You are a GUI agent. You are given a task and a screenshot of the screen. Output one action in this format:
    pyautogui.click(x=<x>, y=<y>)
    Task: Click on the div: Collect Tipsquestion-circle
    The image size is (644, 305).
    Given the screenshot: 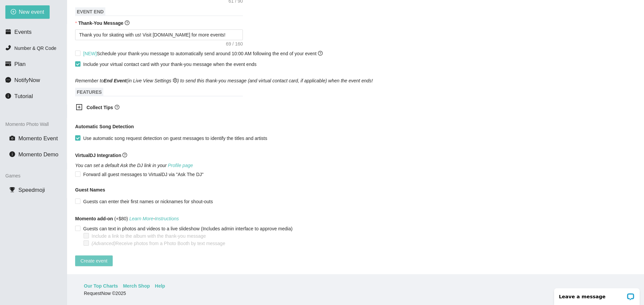 What is the action you would take?
    pyautogui.click(x=154, y=108)
    